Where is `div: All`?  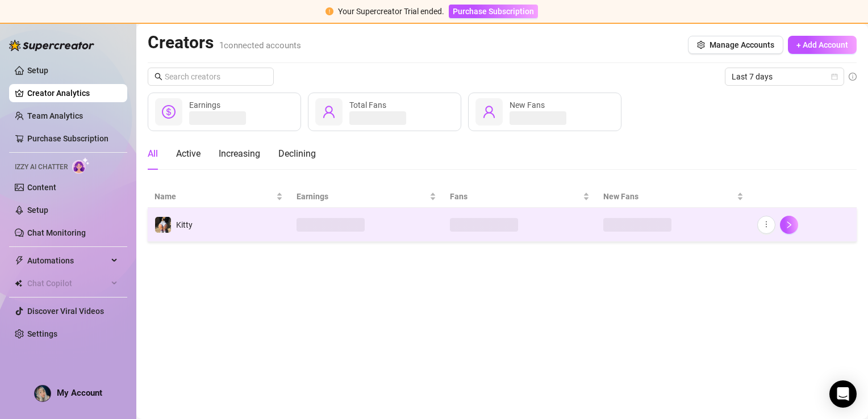
div: All is located at coordinates (153, 154).